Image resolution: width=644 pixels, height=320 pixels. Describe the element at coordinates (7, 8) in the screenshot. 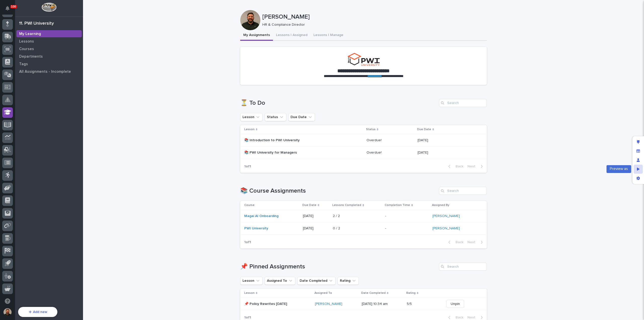

I see `button: Notifications` at that location.